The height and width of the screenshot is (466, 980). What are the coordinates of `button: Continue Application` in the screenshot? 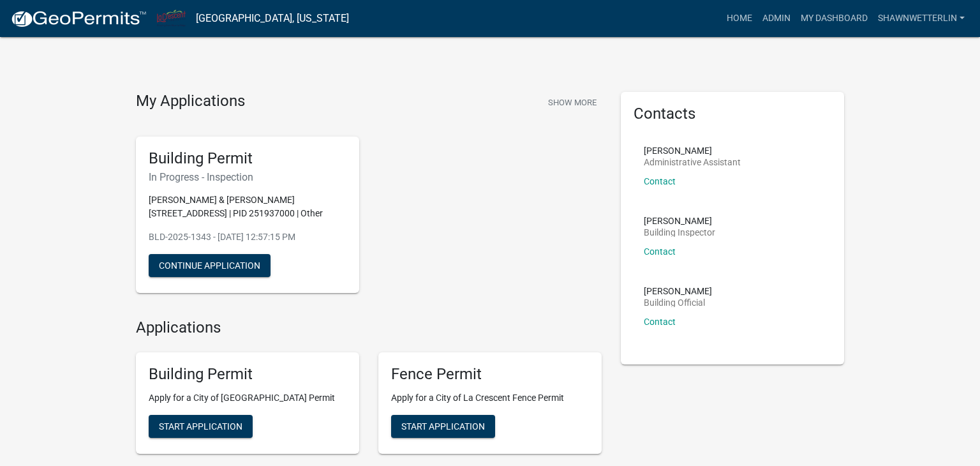 It's located at (209, 266).